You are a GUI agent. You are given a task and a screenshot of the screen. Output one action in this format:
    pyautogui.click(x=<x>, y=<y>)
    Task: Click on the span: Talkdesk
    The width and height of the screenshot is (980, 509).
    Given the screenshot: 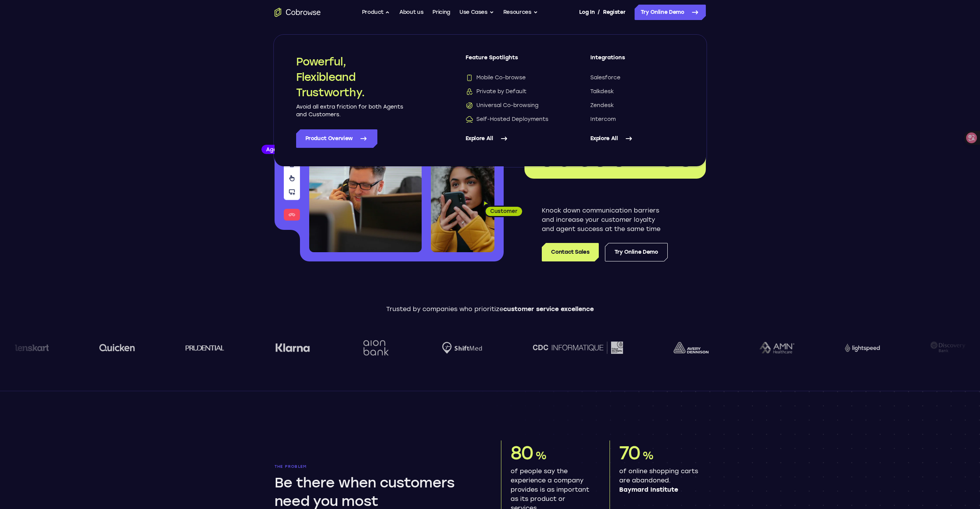 What is the action you would take?
    pyautogui.click(x=602, y=91)
    